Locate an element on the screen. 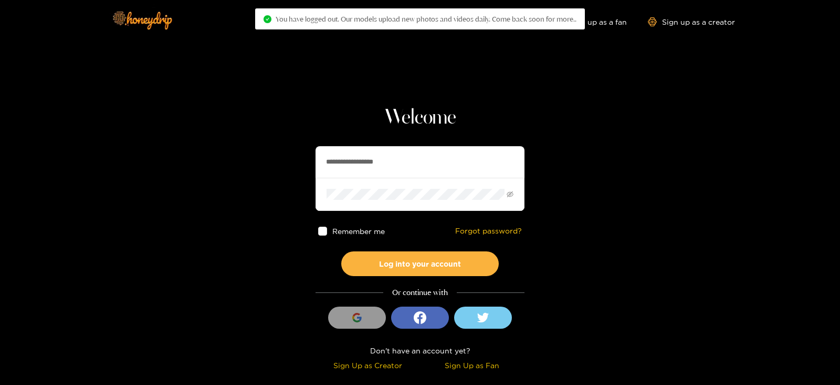  span: check-circle is located at coordinates (267, 19).